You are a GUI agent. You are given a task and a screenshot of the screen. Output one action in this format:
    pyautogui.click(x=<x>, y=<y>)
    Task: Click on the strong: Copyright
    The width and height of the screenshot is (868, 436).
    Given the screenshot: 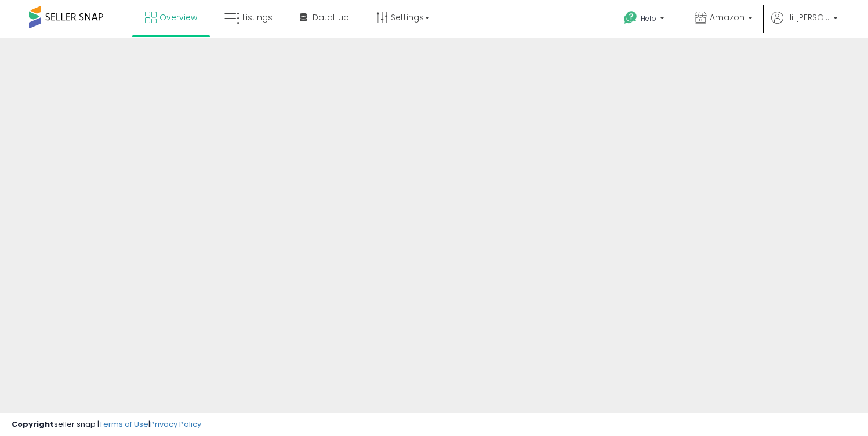 What is the action you would take?
    pyautogui.click(x=32, y=424)
    